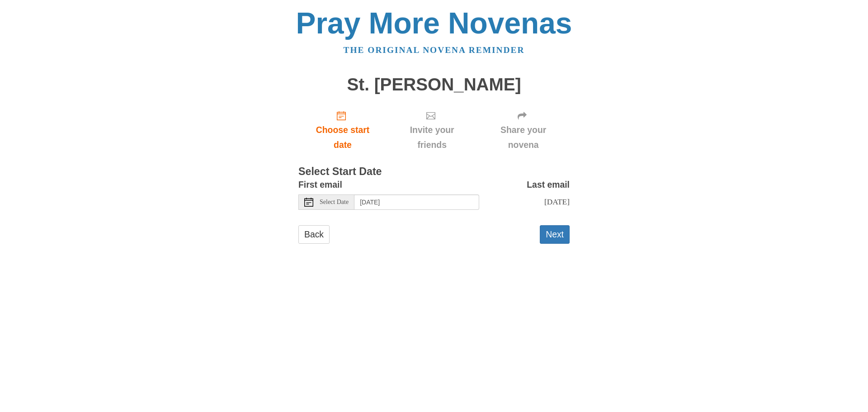 The height and width of the screenshot is (412, 868). What do you see at coordinates (434, 172) in the screenshot?
I see `h3: Select Start Date` at bounding box center [434, 172].